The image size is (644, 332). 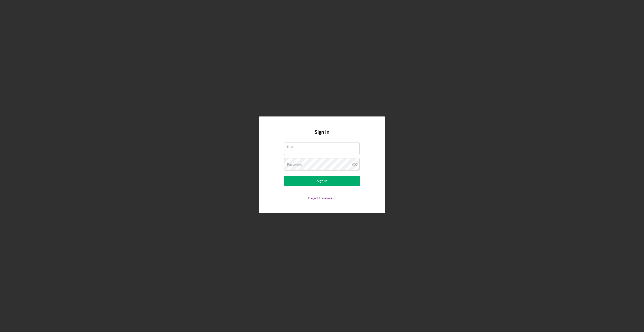 I want to click on label: Email, so click(x=323, y=146).